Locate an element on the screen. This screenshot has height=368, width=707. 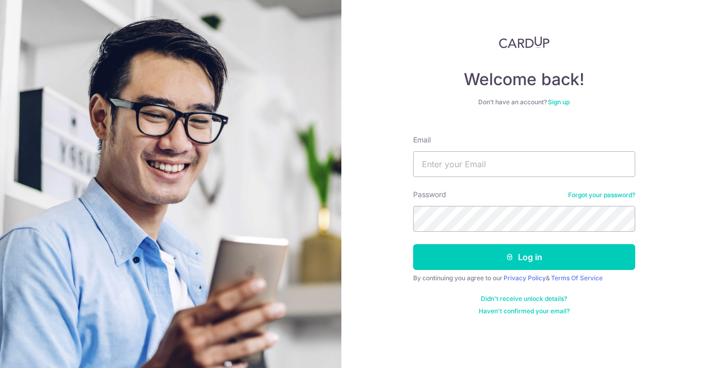
a: Haven't confirmed your email? is located at coordinates (524, 311).